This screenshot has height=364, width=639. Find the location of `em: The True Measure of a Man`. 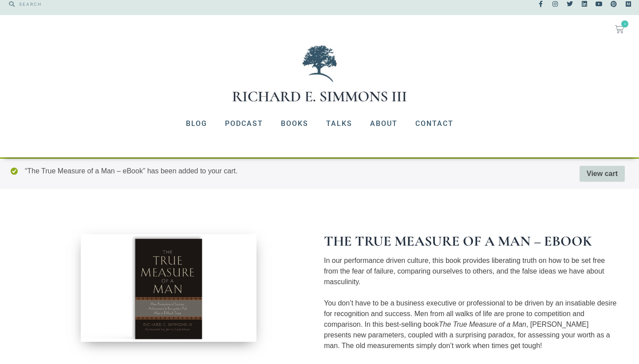

em: The True Measure of a Man is located at coordinates (482, 324).